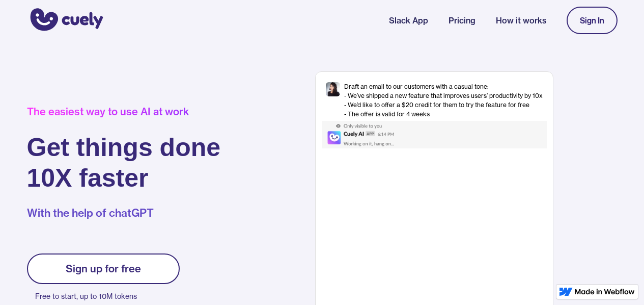  Describe the element at coordinates (462, 20) in the screenshot. I see `a: Pricing` at that location.